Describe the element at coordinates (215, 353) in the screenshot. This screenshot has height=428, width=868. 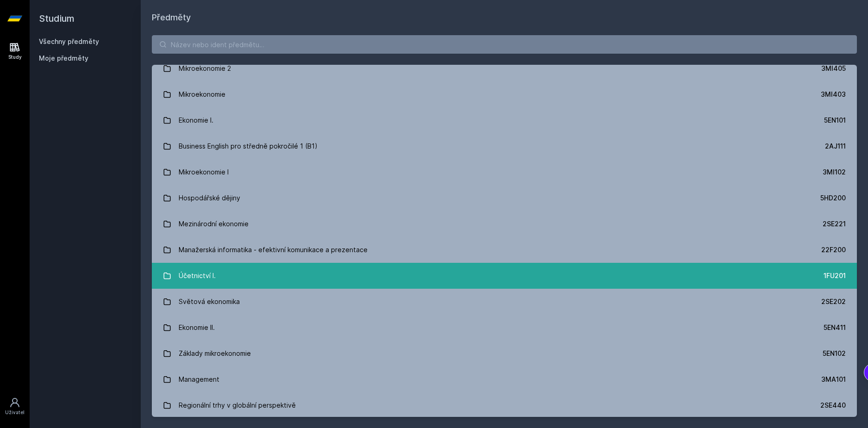
I see `div: Základy mikroekonomie` at that location.